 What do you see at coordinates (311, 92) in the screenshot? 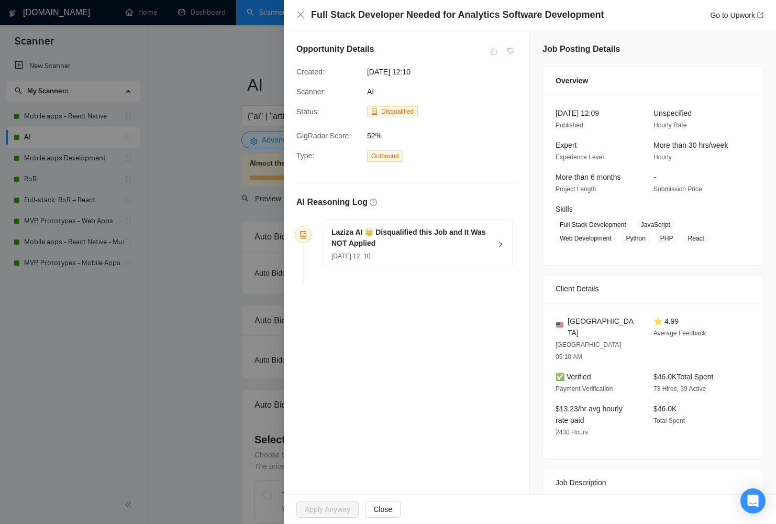
I see `span: Scanner:` at bounding box center [311, 92].